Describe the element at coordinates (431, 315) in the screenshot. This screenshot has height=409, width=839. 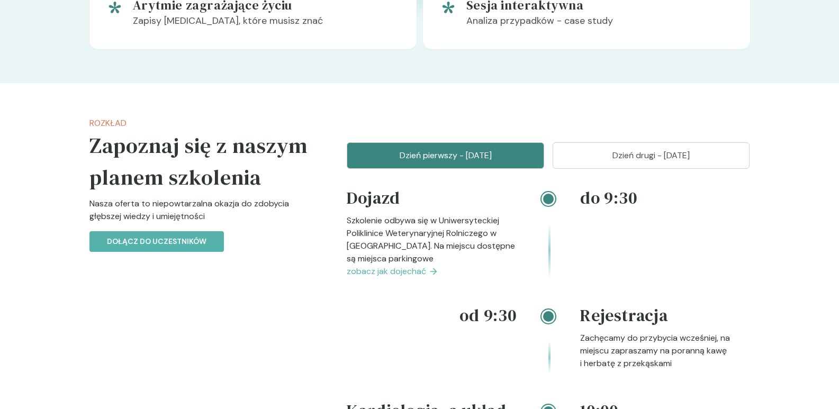
I see `h4: od 9:30` at that location.